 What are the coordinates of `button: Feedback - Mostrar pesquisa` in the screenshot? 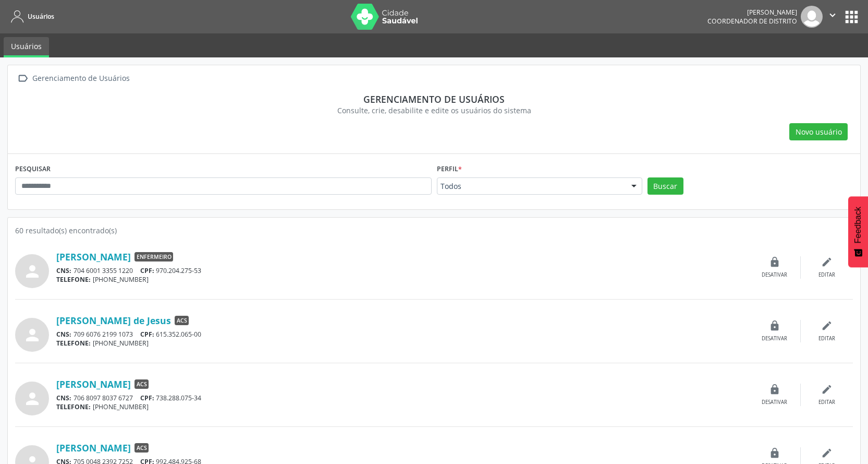 It's located at (858, 232).